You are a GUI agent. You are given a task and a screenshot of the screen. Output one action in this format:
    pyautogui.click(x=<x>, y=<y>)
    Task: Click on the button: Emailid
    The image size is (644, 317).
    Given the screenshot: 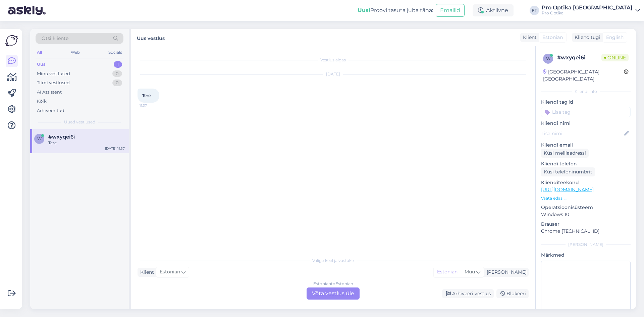 What is the action you would take?
    pyautogui.click(x=450, y=10)
    